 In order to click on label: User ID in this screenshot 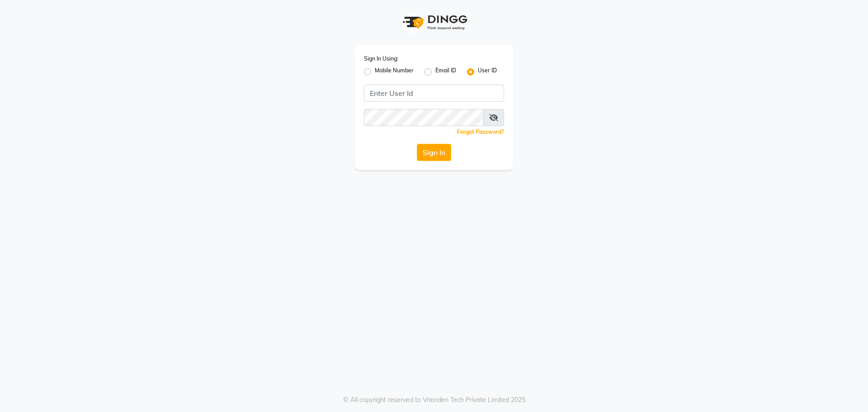, I will do `click(488, 72)`.